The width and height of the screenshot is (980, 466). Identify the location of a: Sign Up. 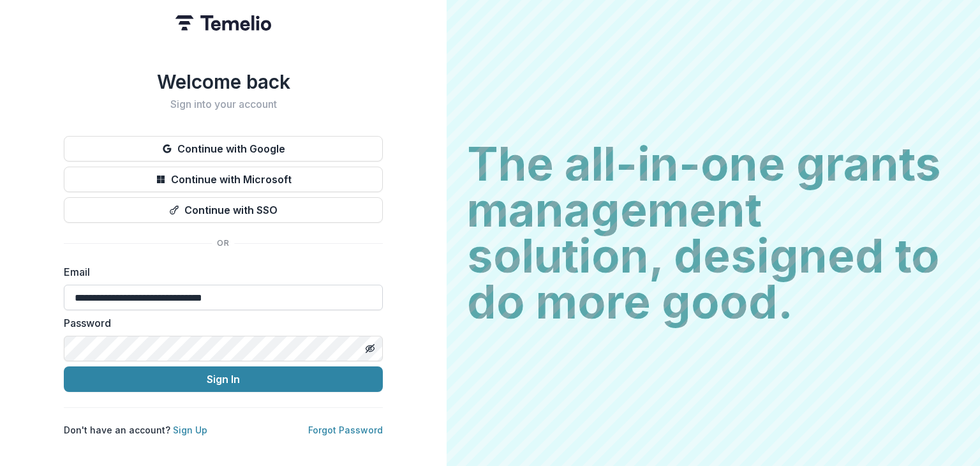
(190, 430).